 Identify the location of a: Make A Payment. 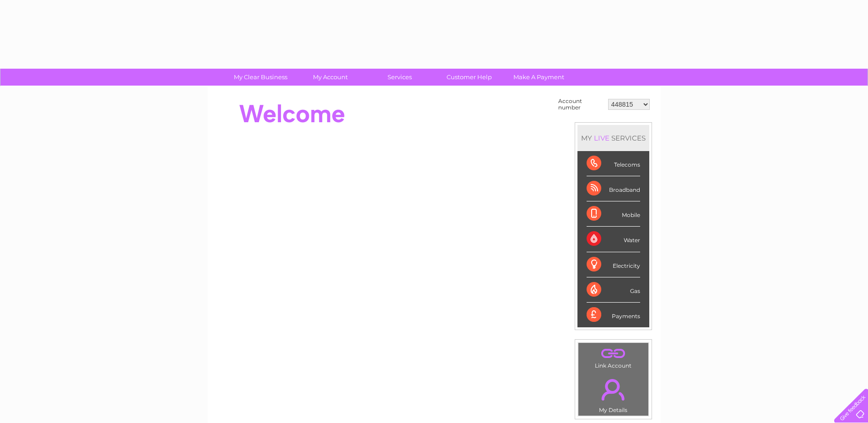
(538, 77).